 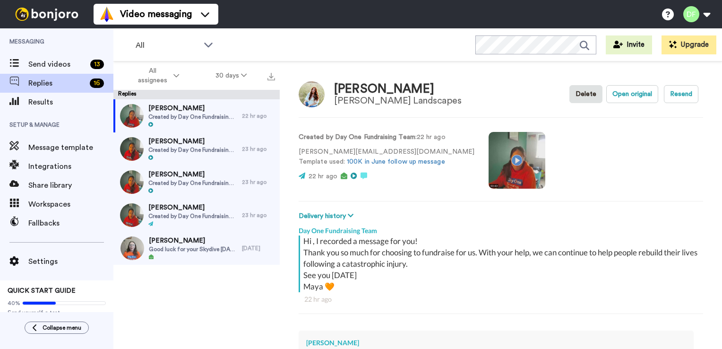 I want to click on button: Delivery history, so click(x=327, y=216).